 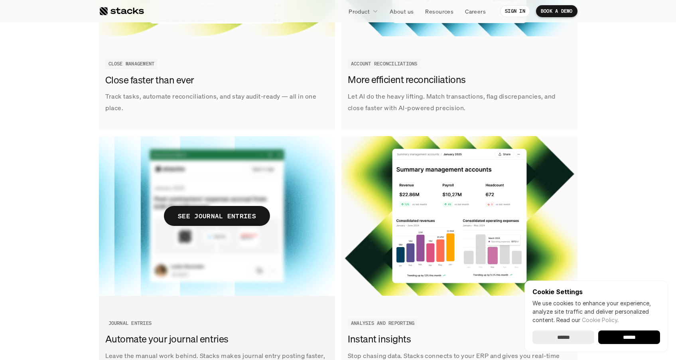 I want to click on a: Privacy Policy, so click(x=112, y=187).